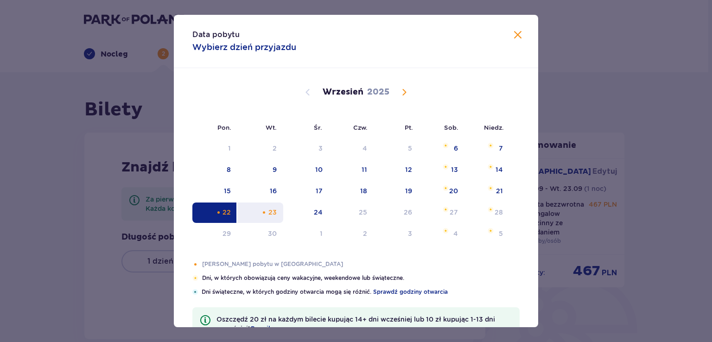 The image size is (712, 342). Describe the element at coordinates (361, 278) in the screenshot. I see `p: Dni, w których obowiązują ceny wakacyjne, weekendowe lub świąteczne.` at that location.